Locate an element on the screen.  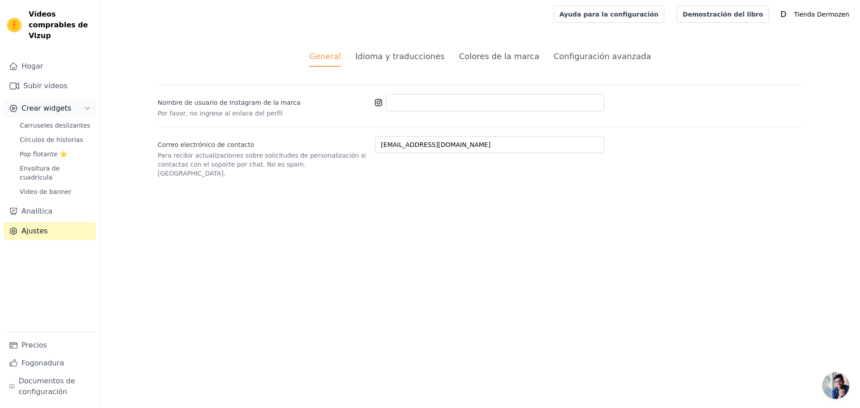
font: Precios is located at coordinates (34, 345).